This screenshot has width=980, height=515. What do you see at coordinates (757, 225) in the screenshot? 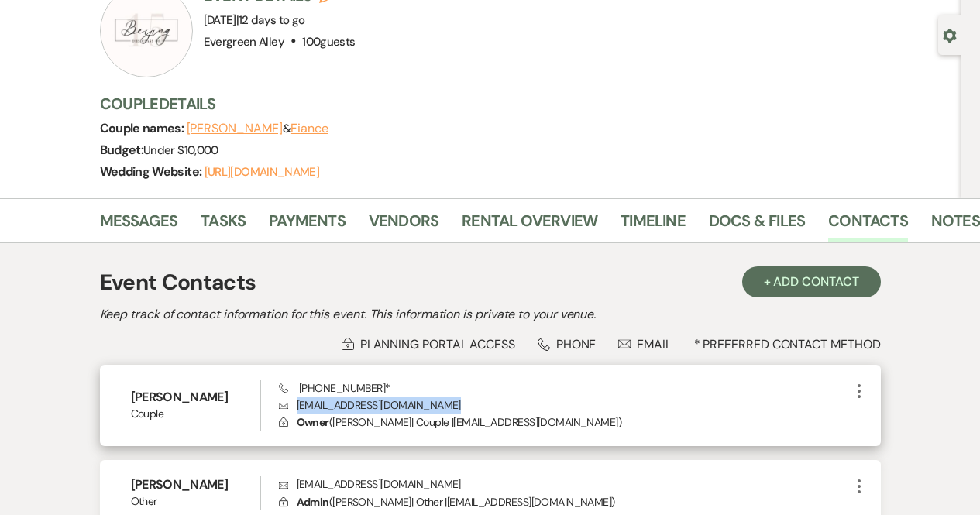
I see `a: Docs & Files` at bounding box center [757, 225].